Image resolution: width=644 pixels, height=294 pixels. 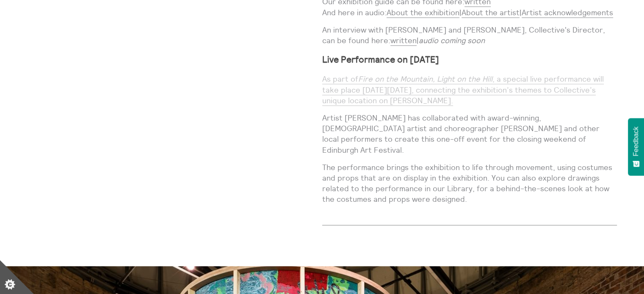 What do you see at coordinates (470, 183) in the screenshot?
I see `p: The performance brings the exhibition to life through movement, using costumes and props that are...` at bounding box center [470, 183].